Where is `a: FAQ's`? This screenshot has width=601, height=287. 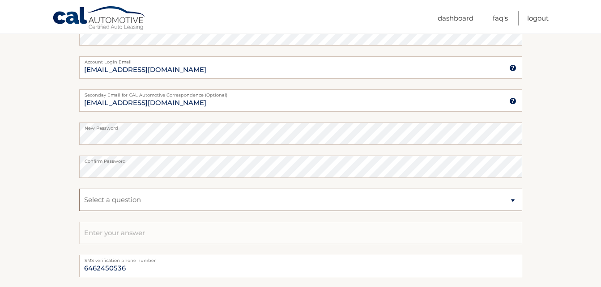
a: FAQ's is located at coordinates (500, 18).